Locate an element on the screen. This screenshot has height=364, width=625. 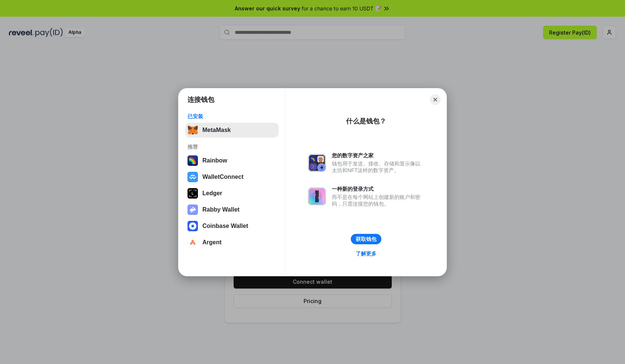
button: WalletConnect is located at coordinates (232, 177).